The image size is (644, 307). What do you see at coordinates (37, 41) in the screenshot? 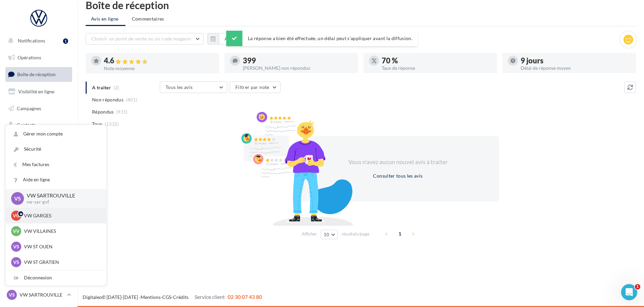
I see `button: Notifications 1` at bounding box center [37, 41].